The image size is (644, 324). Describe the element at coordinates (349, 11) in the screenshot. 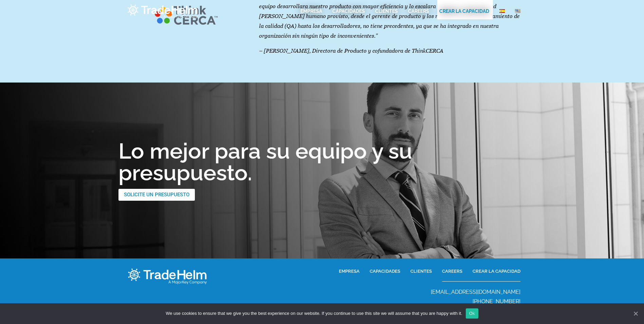

I see `a: Capacidades` at that location.